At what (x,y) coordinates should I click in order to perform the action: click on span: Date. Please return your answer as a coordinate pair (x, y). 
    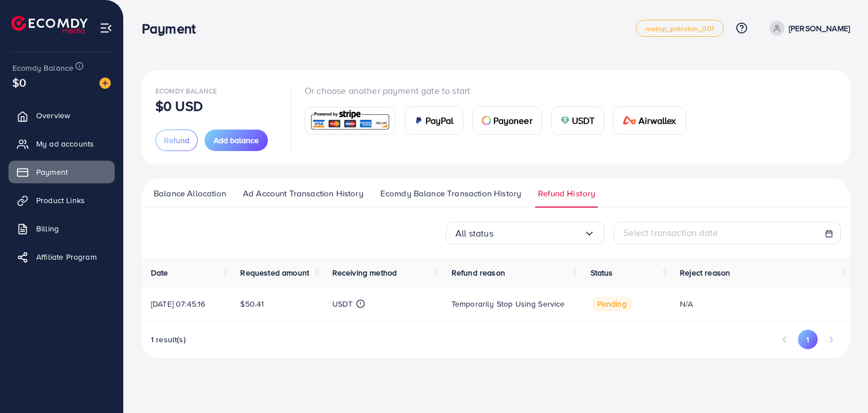
    Looking at the image, I should click on (159, 272).